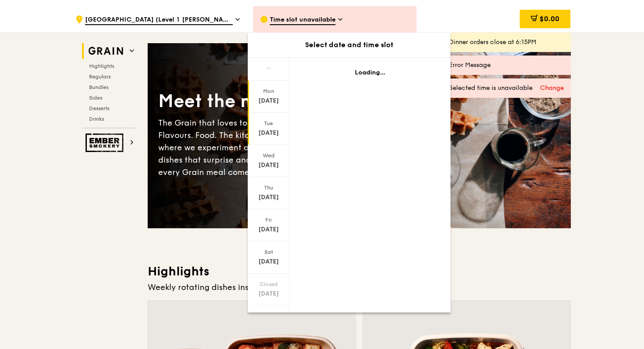 Image resolution: width=644 pixels, height=349 pixels. Describe the element at coordinates (99, 77) in the screenshot. I see `span: Regulars` at that location.